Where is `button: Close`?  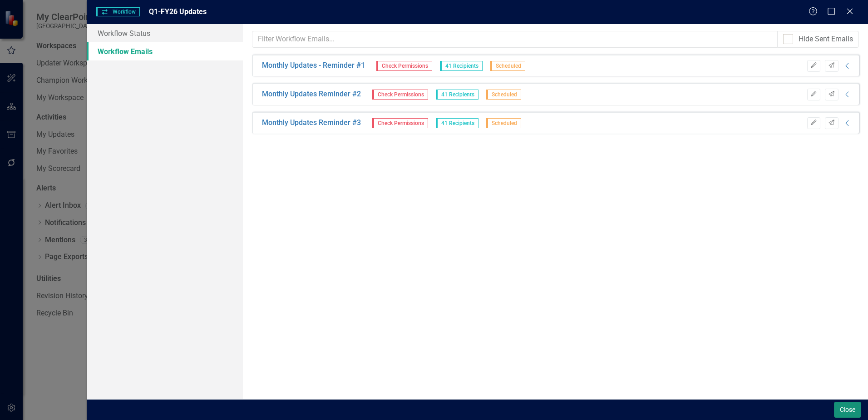 button: Close is located at coordinates (848, 410).